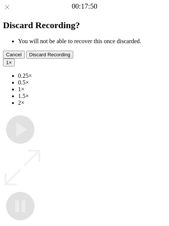 This screenshot has width=169, height=226. I want to click on a: 00:17:50, so click(84, 6).